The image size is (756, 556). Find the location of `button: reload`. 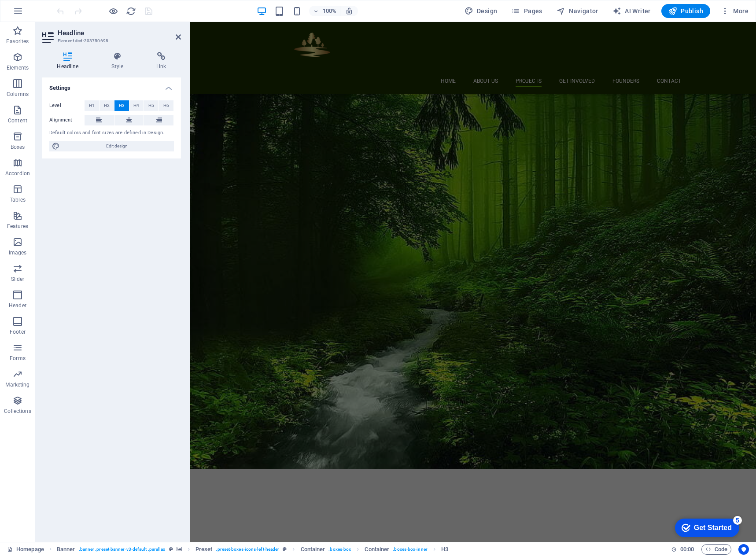

button: reload is located at coordinates (131, 11).